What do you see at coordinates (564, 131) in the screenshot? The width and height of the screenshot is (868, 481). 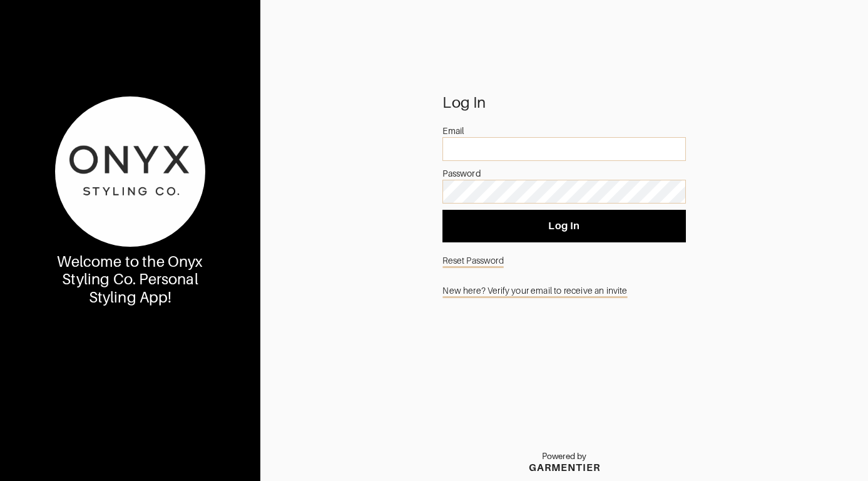 I see `div: Email` at bounding box center [564, 131].